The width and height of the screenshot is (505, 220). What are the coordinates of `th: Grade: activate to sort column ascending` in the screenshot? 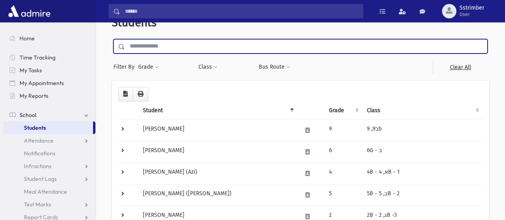 It's located at (343, 111).